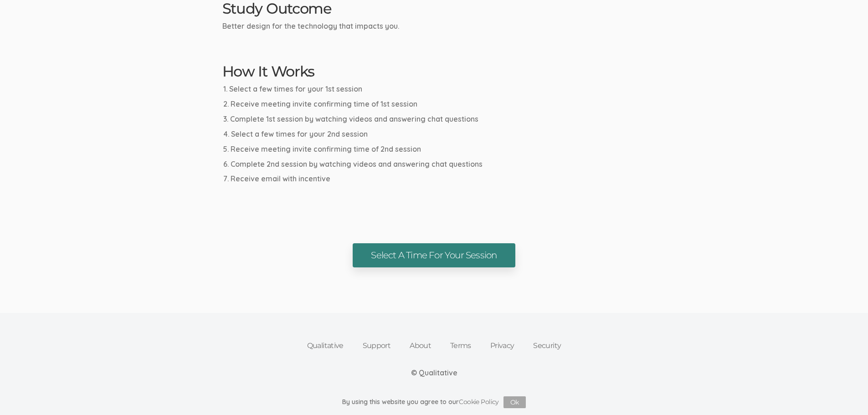 The width and height of the screenshot is (868, 415). Describe the element at coordinates (434, 26) in the screenshot. I see `p: Better design for the technology that impacts you.` at that location.